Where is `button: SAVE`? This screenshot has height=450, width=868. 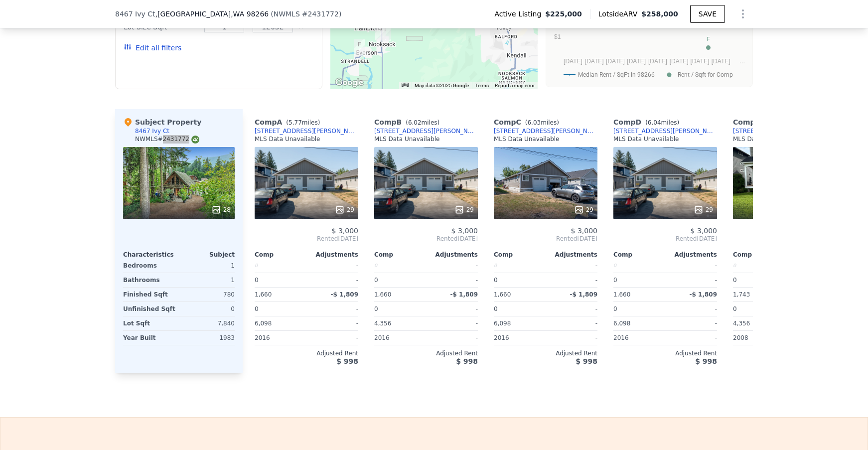 button: SAVE is located at coordinates (707, 14).